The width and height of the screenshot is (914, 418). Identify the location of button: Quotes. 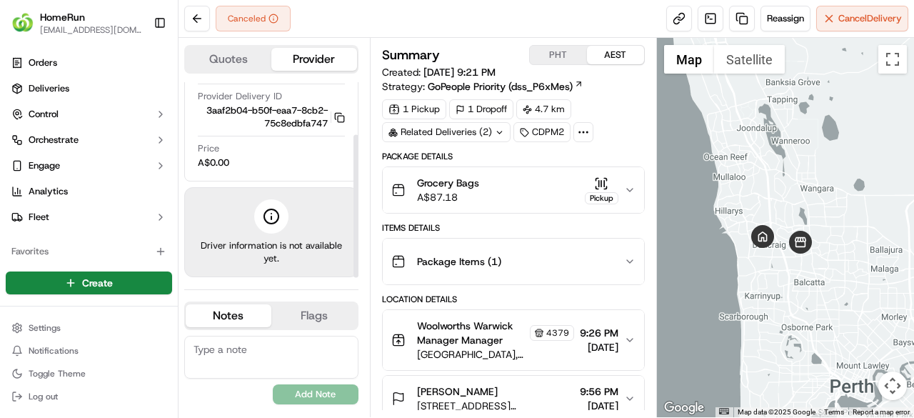
(228, 59).